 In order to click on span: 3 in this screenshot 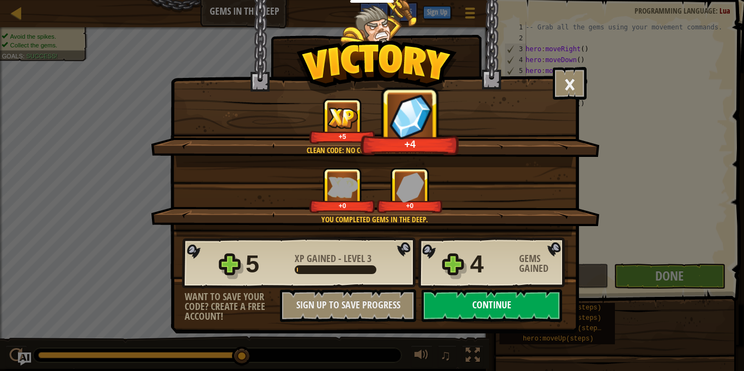, I will do `click(369, 258)`.